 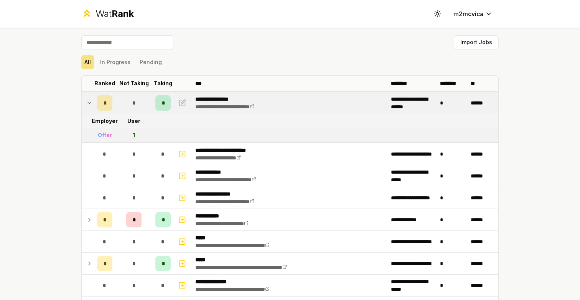 I want to click on td: Employer, so click(x=105, y=121).